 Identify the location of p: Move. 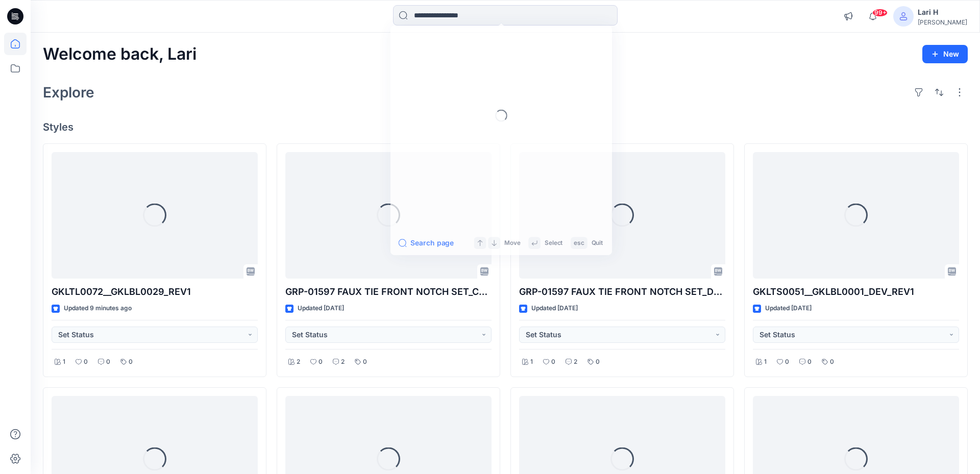
(513, 243).